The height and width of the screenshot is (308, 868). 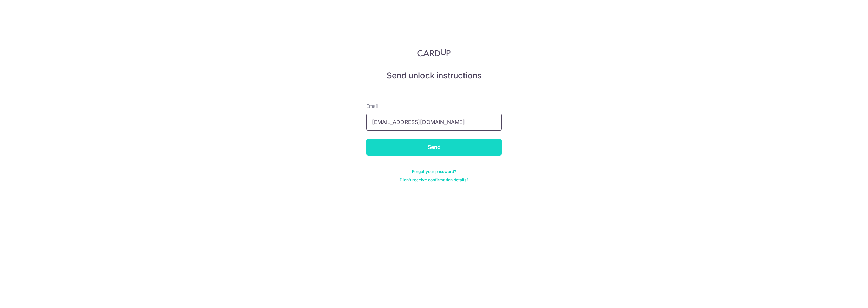 I want to click on a: Didn't receive confirmation details?, so click(x=434, y=180).